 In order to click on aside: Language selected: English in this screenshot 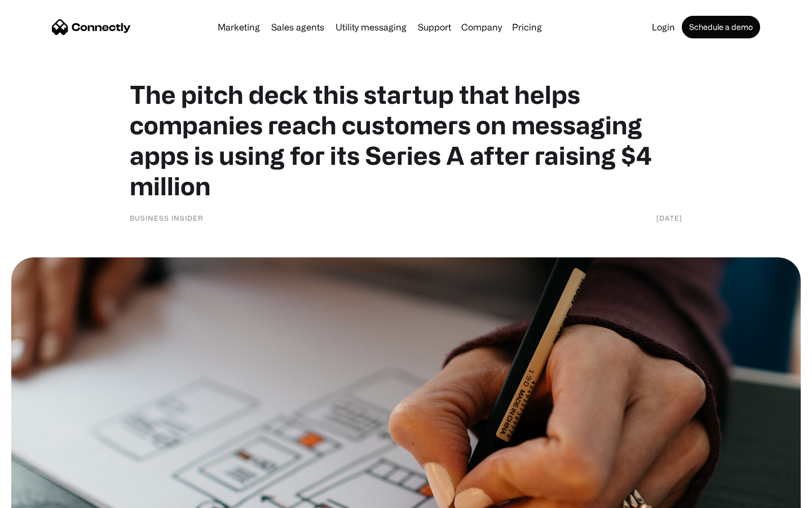, I will do `click(40, 496)`.